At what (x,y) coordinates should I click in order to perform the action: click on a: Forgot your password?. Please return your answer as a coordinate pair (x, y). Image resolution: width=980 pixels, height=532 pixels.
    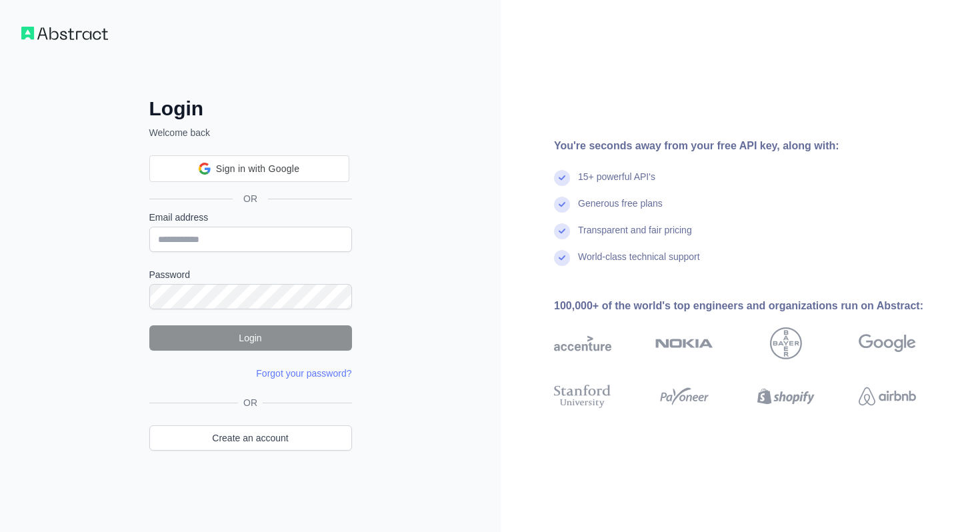
    Looking at the image, I should click on (304, 373).